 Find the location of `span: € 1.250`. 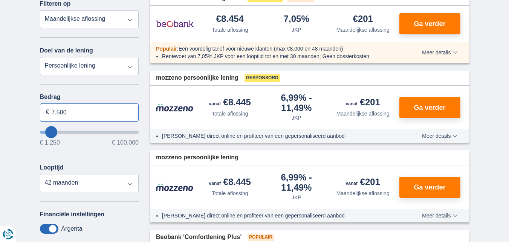

span: € 1.250 is located at coordinates (50, 142).